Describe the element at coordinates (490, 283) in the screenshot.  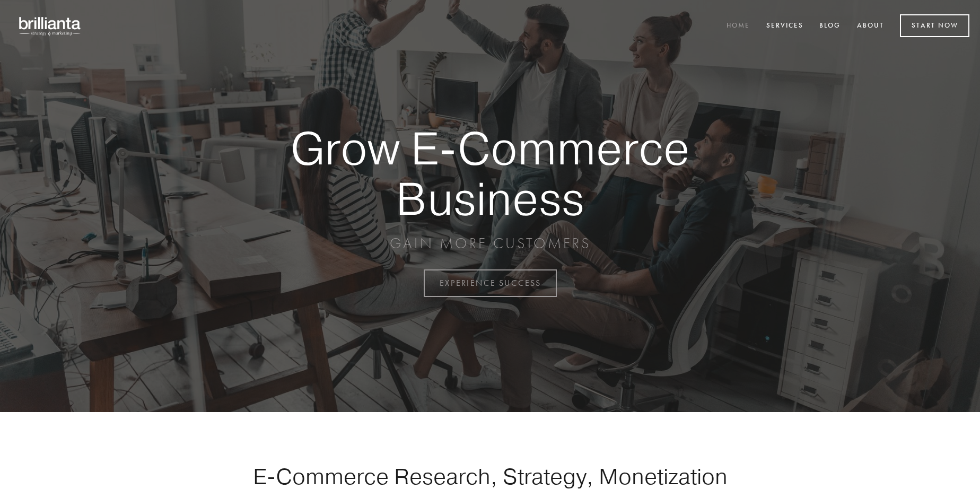
I see `a: EXPERIENCE SUCCESS` at that location.